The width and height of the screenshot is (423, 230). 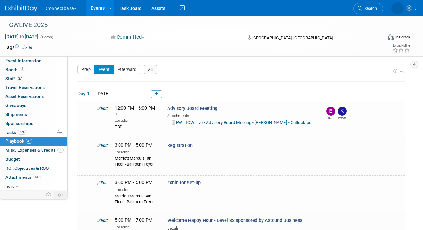 I want to click on span: 22%, so click(x=22, y=132).